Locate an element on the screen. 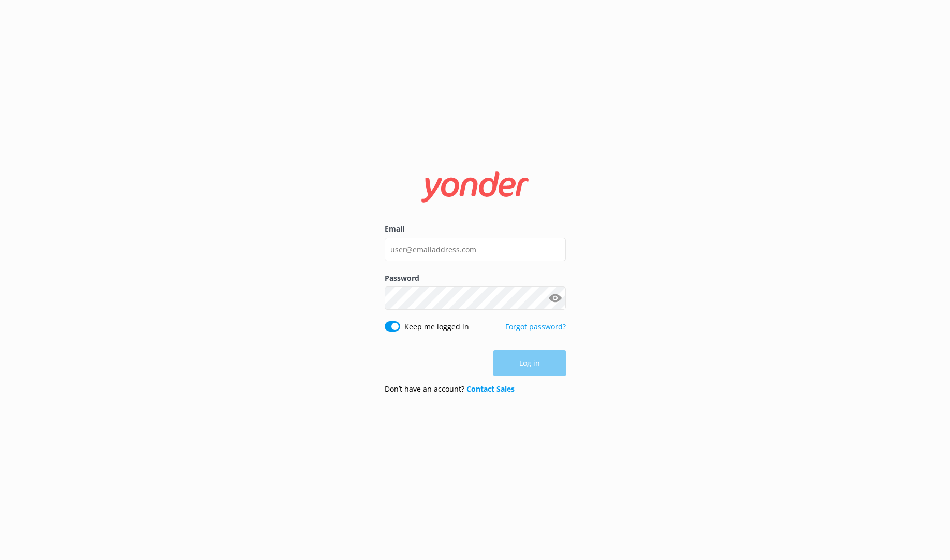 The width and height of the screenshot is (950, 560). label: Keep me logged in is located at coordinates (436, 327).